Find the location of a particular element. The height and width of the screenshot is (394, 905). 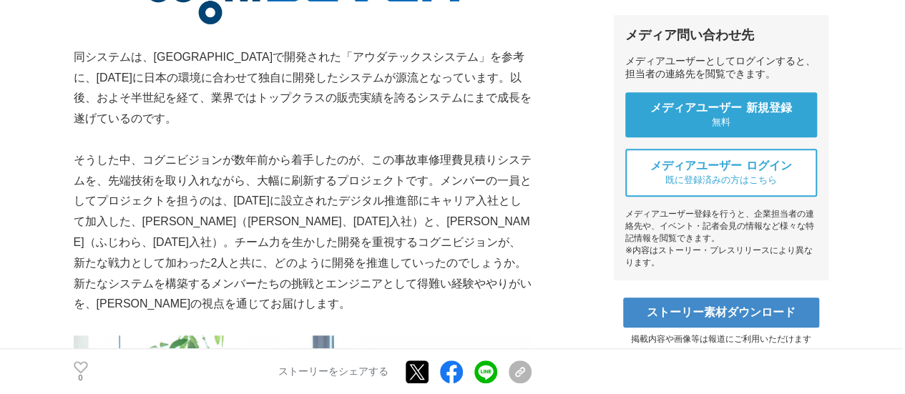

div: メディア問い合わせ先 is located at coordinates (721, 35).